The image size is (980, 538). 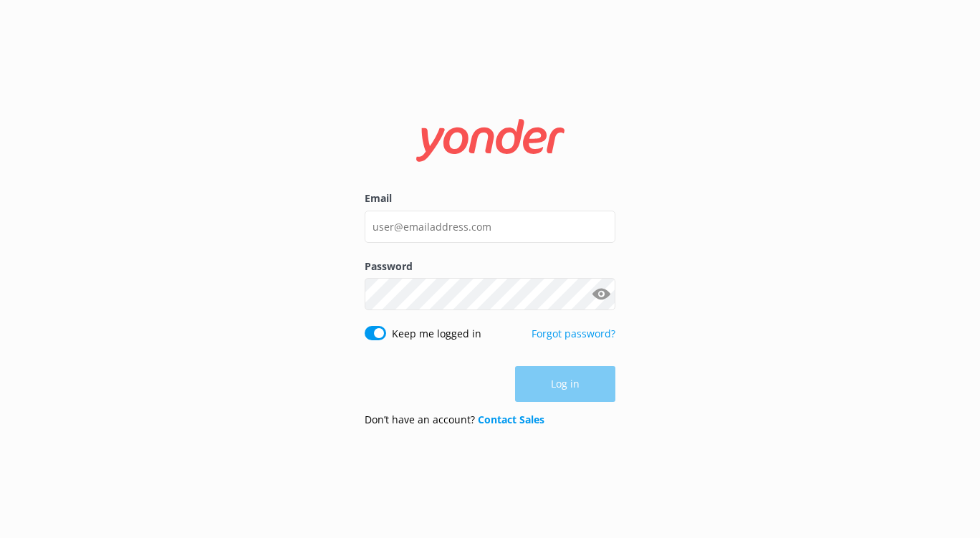 What do you see at coordinates (490, 199) in the screenshot?
I see `label: Email` at bounding box center [490, 199].